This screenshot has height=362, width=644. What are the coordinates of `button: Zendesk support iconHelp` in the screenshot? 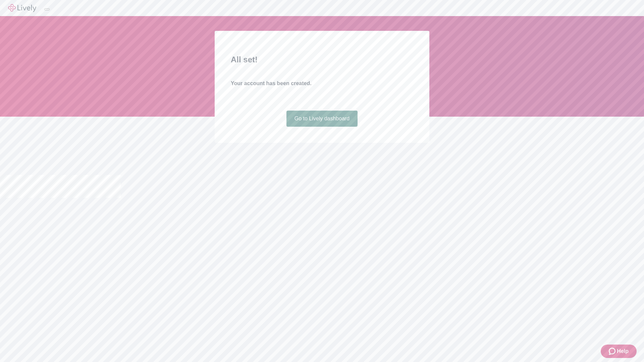 It's located at (618, 351).